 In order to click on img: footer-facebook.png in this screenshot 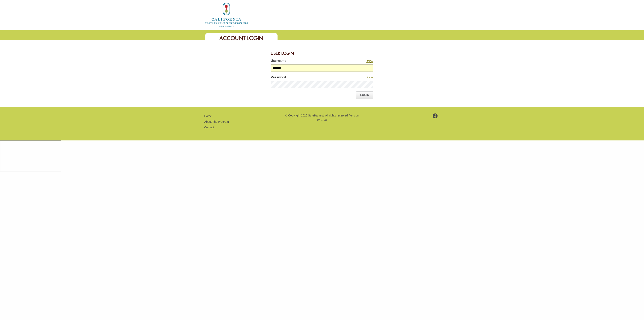, I will do `click(435, 116)`.